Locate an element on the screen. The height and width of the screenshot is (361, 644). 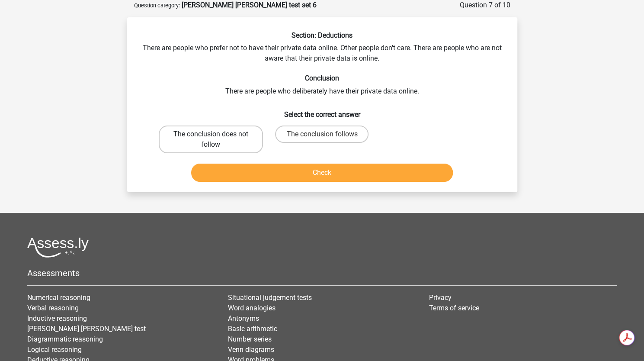
label: The conclusion does not follow is located at coordinates (211, 139).